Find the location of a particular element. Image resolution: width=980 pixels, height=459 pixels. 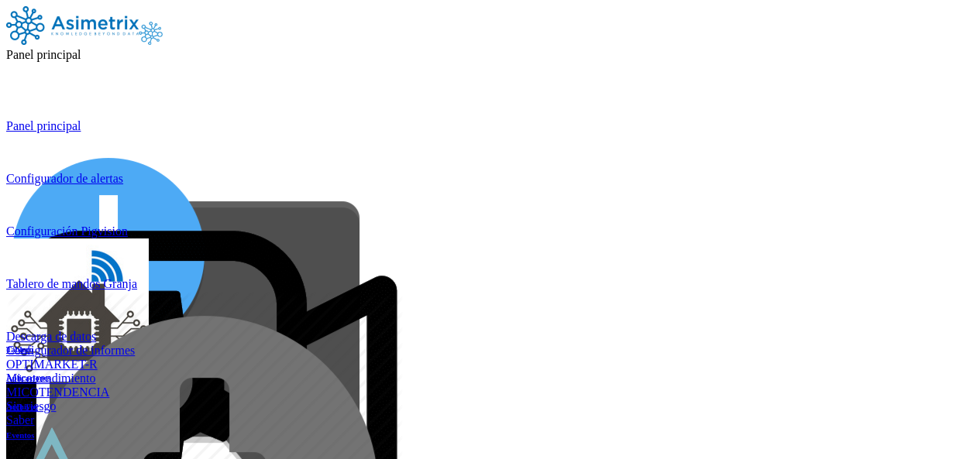

a: Micotrendimiento is located at coordinates (490, 378).